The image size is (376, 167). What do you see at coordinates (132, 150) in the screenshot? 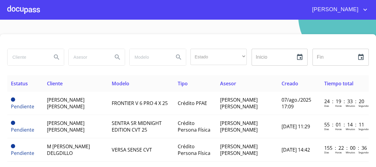
I see `span: VERSA SENSE CVT` at bounding box center [132, 150].